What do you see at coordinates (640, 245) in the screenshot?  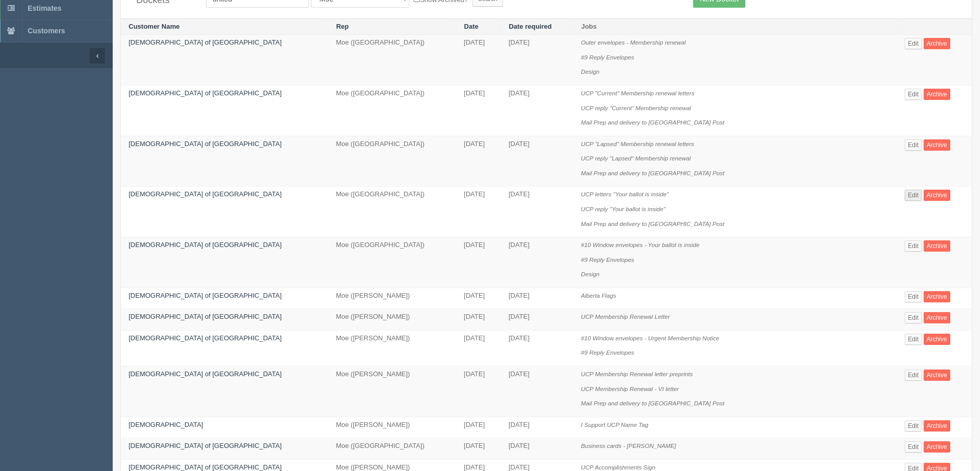 I see `i: #10 Window envelopes - Your ballot is inside` at bounding box center [640, 245].